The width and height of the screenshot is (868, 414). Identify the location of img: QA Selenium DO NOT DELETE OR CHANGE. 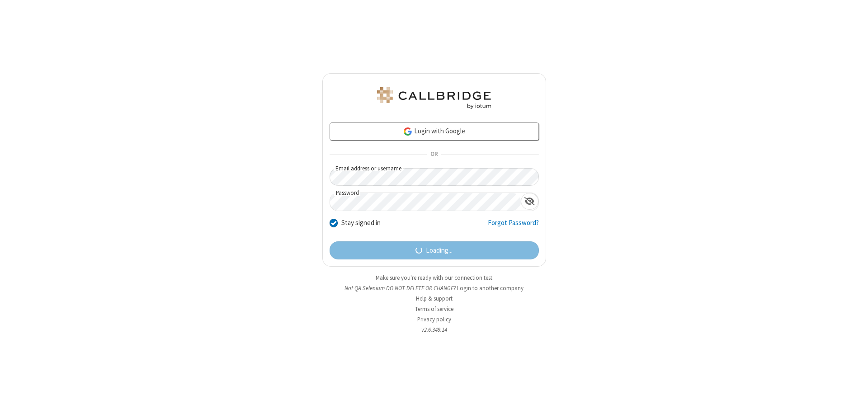
(434, 98).